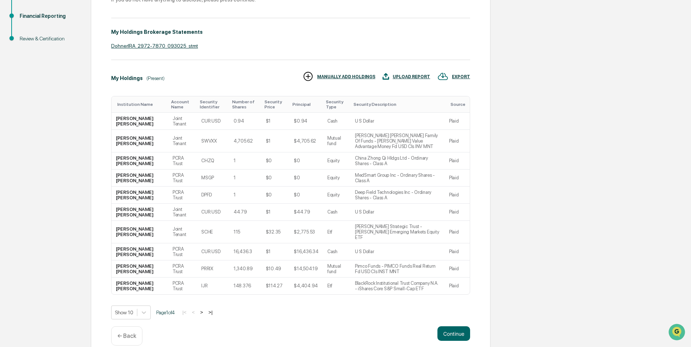 The width and height of the screenshot is (691, 347). I want to click on span: Page 1 of 4, so click(165, 312).